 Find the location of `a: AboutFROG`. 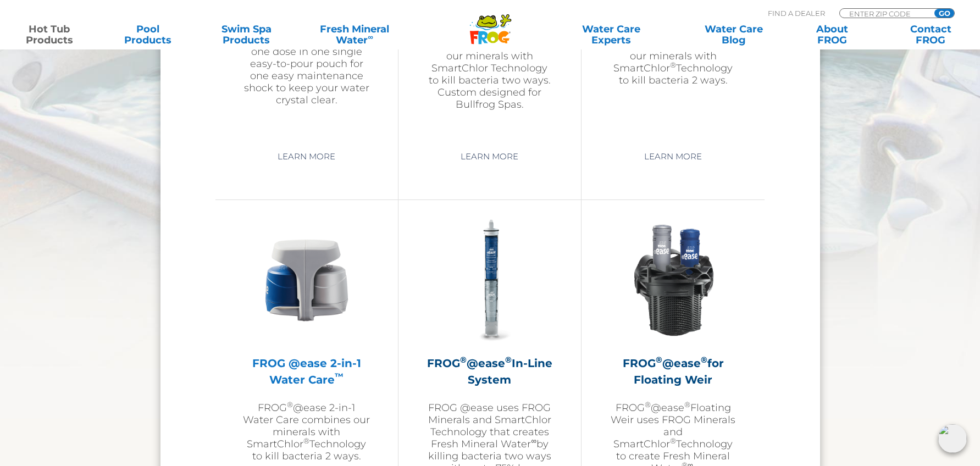

a: AboutFROG is located at coordinates (832, 35).